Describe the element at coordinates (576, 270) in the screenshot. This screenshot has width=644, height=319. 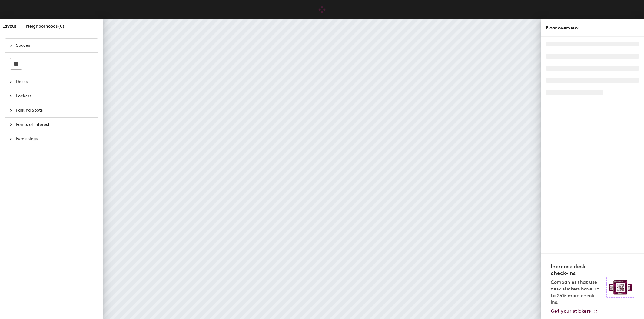
I see `h4: Increase desk check-ins` at that location.